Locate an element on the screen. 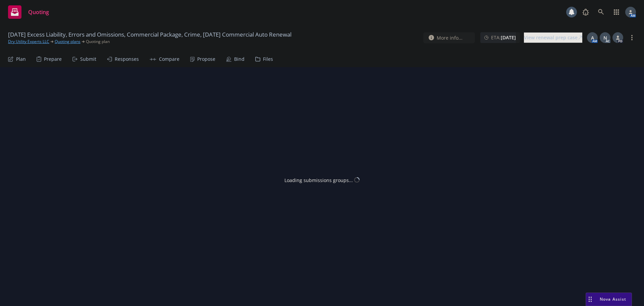  div: Files is located at coordinates (268, 59).